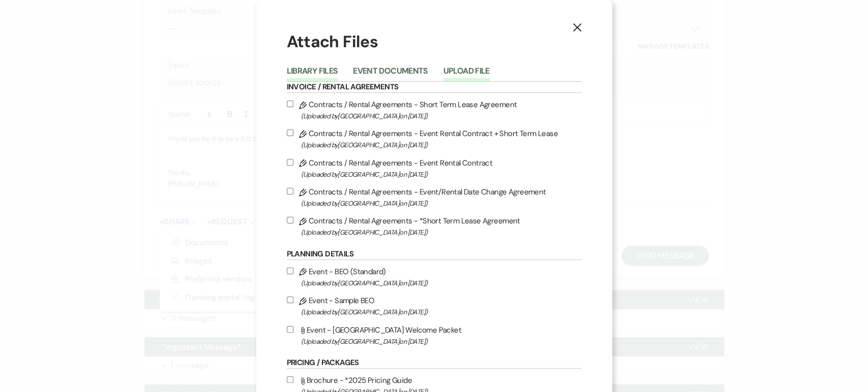  I want to click on button: Upload File, so click(466, 74).